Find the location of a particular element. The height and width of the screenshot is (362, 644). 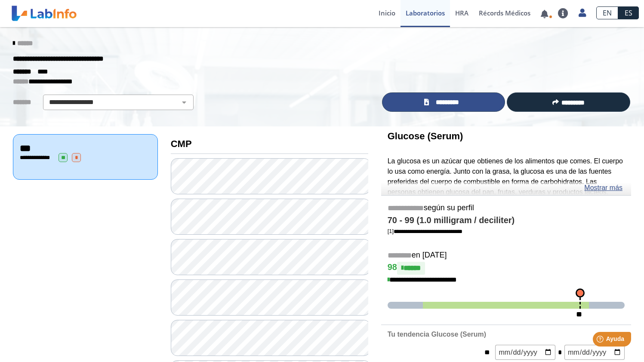

b: CMP is located at coordinates (181, 143).